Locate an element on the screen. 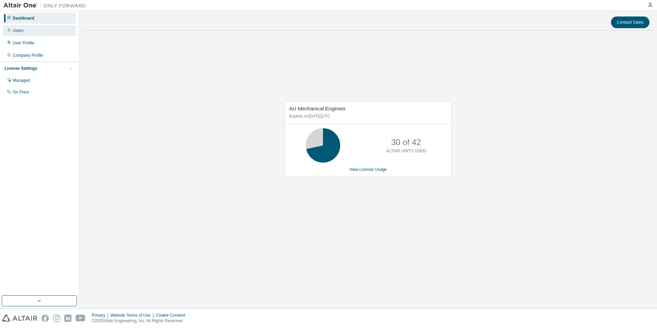 This screenshot has width=657, height=328. div: Privacy is located at coordinates (101, 315).